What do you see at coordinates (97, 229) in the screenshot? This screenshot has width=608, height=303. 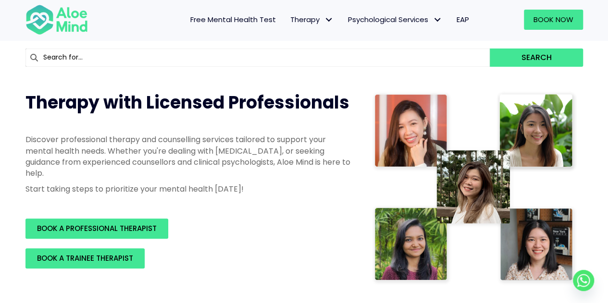 I see `a: BOOK A PROFESSIONAL THERAPIST` at bounding box center [97, 229].